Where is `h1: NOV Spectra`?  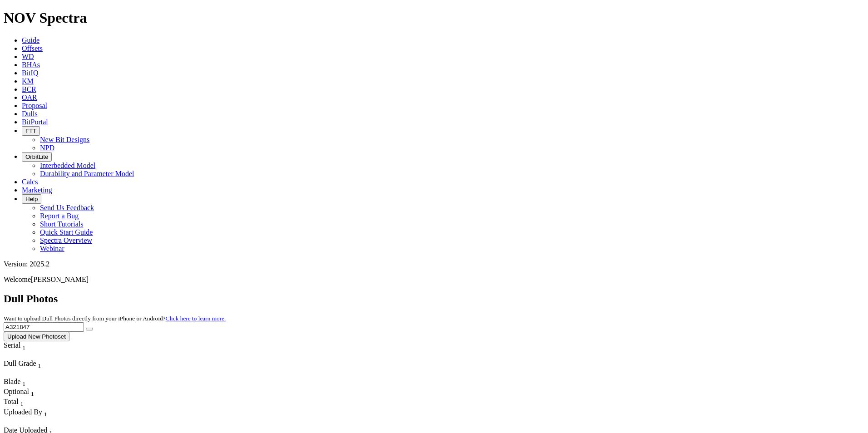
h1: NOV Spectra is located at coordinates (434, 18).